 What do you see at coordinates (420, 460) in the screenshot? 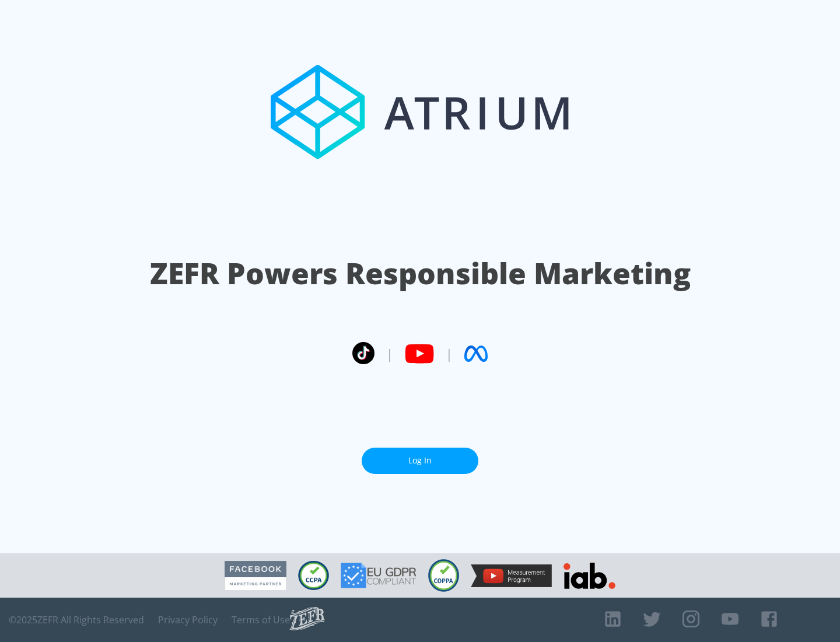
I see `a: Log In` at bounding box center [420, 460].